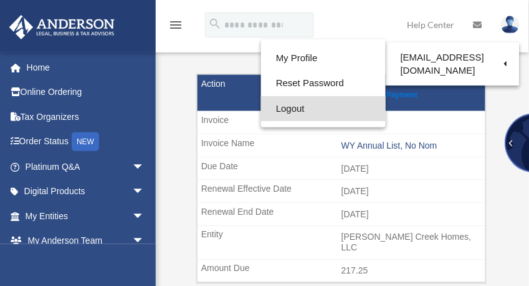 The width and height of the screenshot is (529, 286). I want to click on a: My Entitiesarrow_drop_down, so click(86, 216).